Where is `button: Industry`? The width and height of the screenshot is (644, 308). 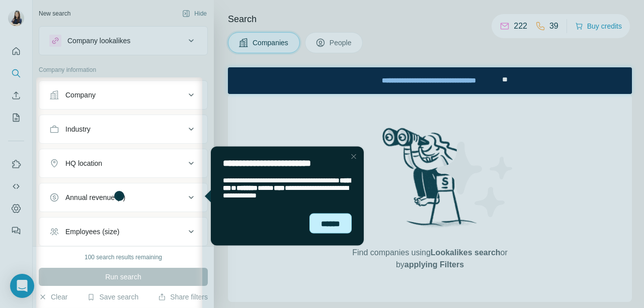
button: Industry is located at coordinates (123, 129).